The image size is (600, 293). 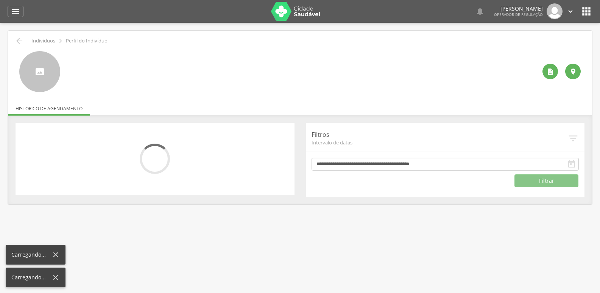 What do you see at coordinates (550, 71) in the screenshot?
I see `div: Ver histórico de cadastramento` at bounding box center [550, 71].